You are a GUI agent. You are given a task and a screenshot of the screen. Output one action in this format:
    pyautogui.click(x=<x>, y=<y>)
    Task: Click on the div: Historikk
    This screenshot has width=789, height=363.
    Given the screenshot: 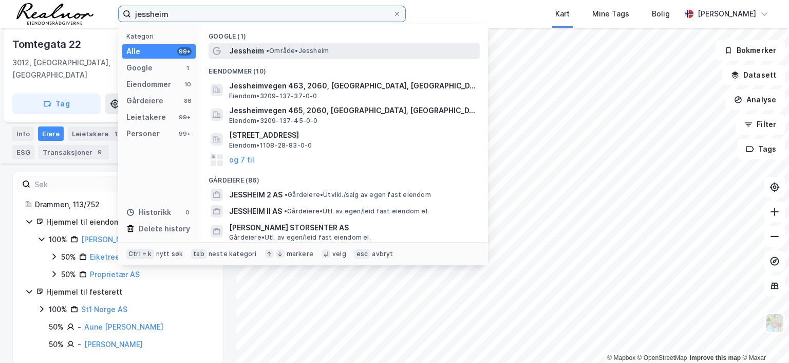 What is the action you would take?
    pyautogui.click(x=148, y=212)
    